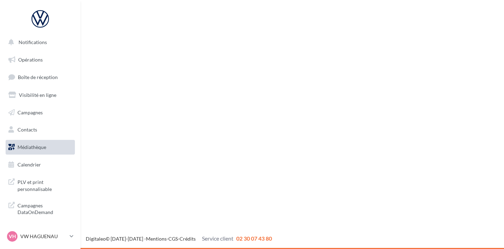  I want to click on a: Crédits, so click(188, 239).